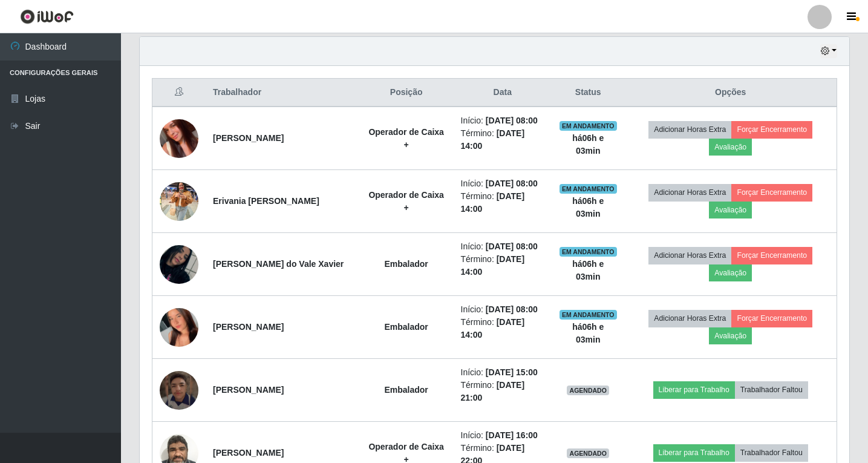 The height and width of the screenshot is (463, 868). Describe the element at coordinates (47, 17) in the screenshot. I see `img: CoreUI Logo` at that location.